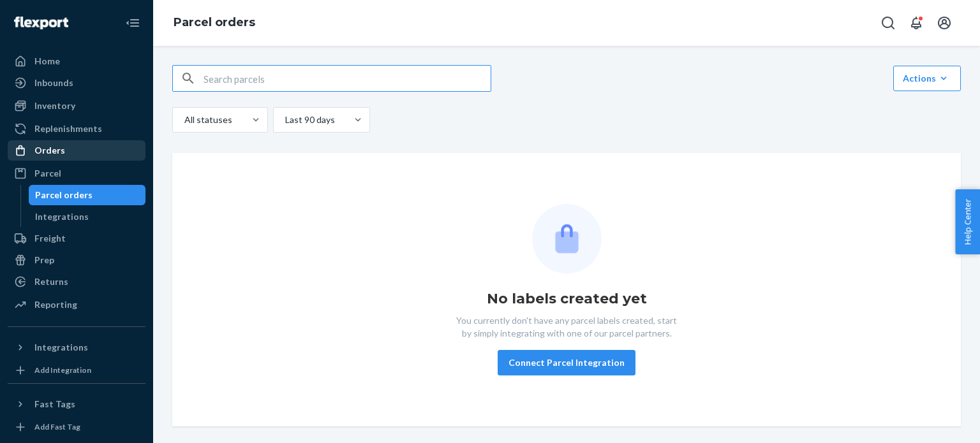 The width and height of the screenshot is (980, 443). What do you see at coordinates (944, 23) in the screenshot?
I see `button: Open account menu` at bounding box center [944, 23].